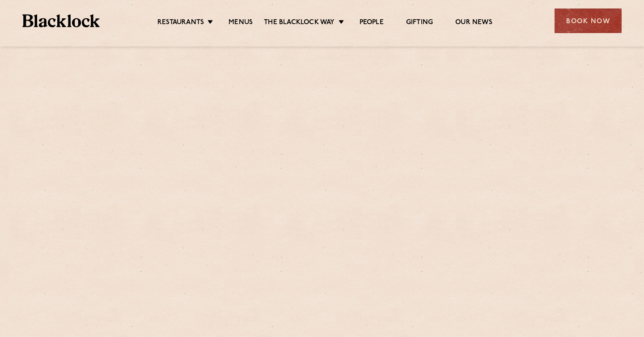 This screenshot has width=644, height=337. Describe the element at coordinates (61, 21) in the screenshot. I see `img: BL_Textured_Logo-footer-cropped.svg` at that location.